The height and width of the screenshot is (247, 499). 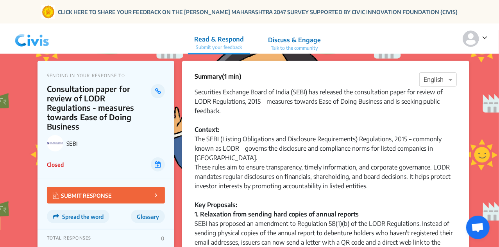 I want to click on p: Submit your feedback, so click(x=219, y=47).